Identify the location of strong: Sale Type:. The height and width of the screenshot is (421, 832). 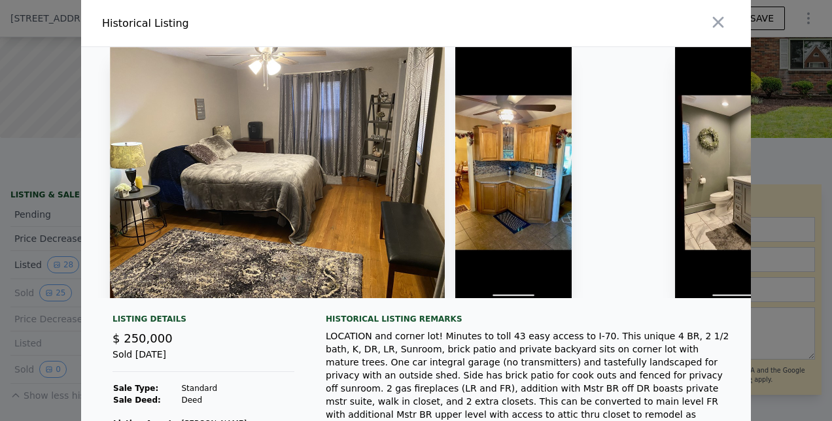
(135, 389).